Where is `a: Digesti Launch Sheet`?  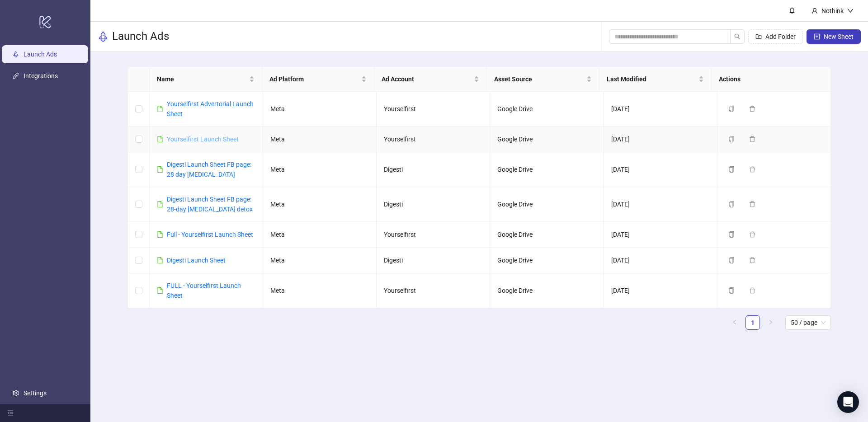
a: Digesti Launch Sheet is located at coordinates (196, 260).